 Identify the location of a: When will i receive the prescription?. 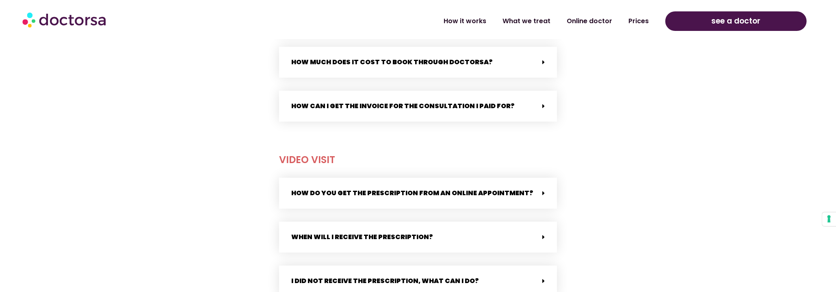
(362, 237).